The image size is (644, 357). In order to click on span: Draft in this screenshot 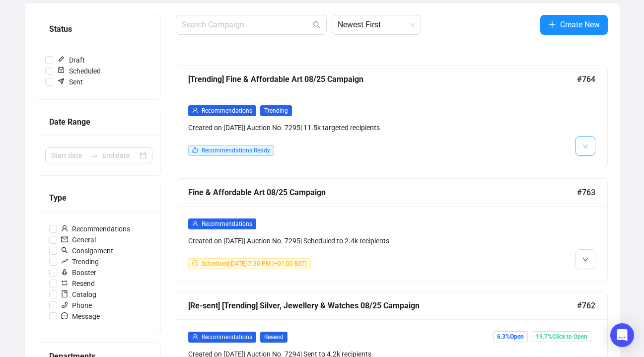, I will do `click(71, 60)`.